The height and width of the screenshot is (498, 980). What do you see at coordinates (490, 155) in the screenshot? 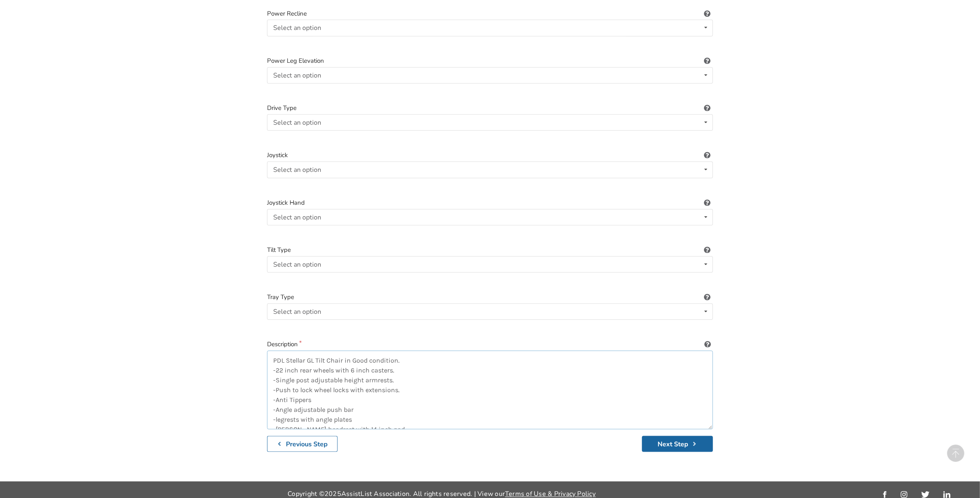
I see `label: Joystick` at bounding box center [490, 155].